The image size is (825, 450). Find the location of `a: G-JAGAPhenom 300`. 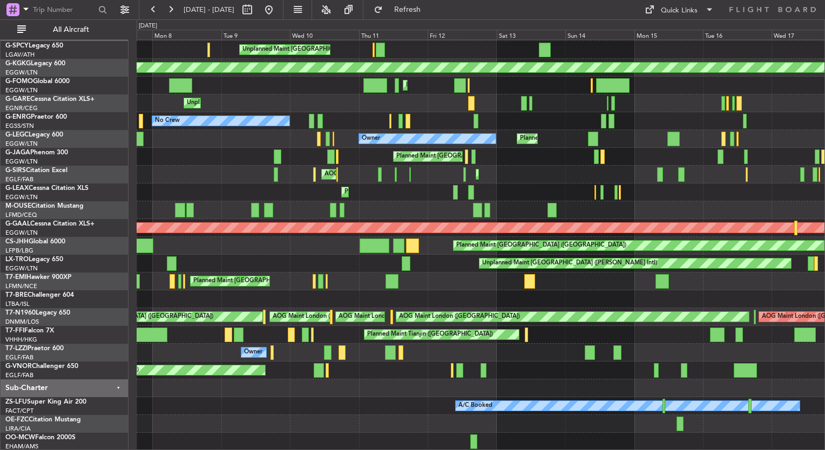

a: G-JAGAPhenom 300 is located at coordinates (37, 153).